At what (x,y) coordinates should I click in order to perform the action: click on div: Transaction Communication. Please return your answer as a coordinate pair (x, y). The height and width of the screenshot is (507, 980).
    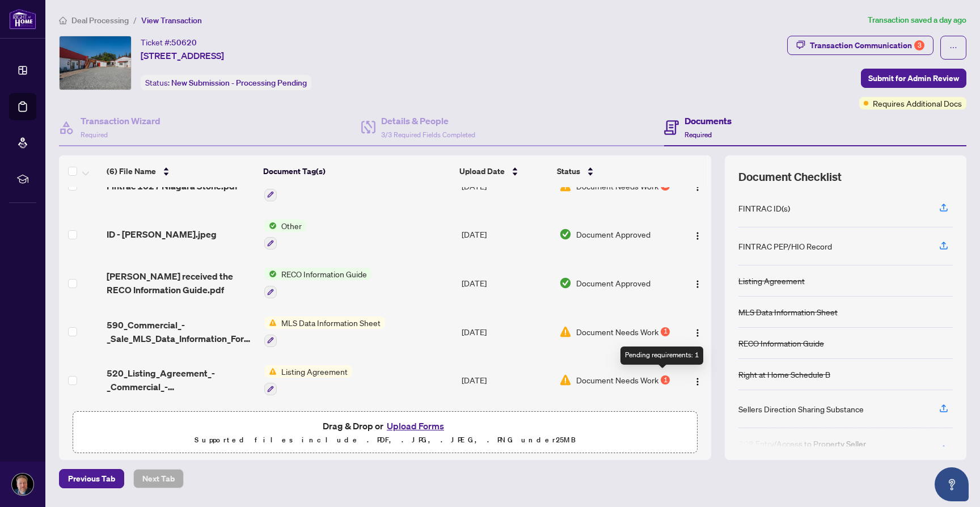
    Looking at the image, I should click on (867, 45).